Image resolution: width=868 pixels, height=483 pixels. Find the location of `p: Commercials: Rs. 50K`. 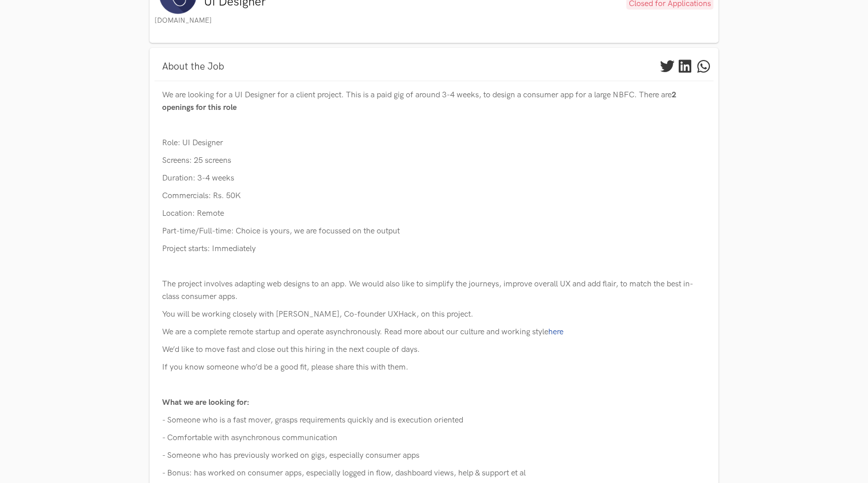

p: Commercials: Rs. 50K is located at coordinates (434, 195).